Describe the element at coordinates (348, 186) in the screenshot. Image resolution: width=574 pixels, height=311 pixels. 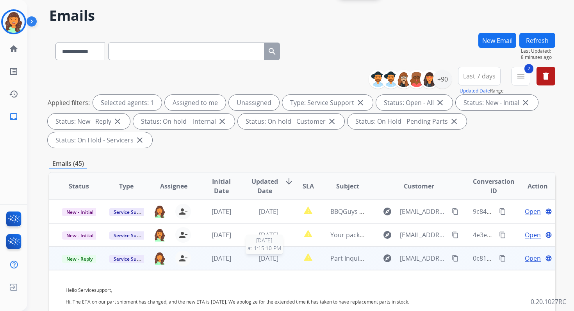
I see `span: Subject` at that location.